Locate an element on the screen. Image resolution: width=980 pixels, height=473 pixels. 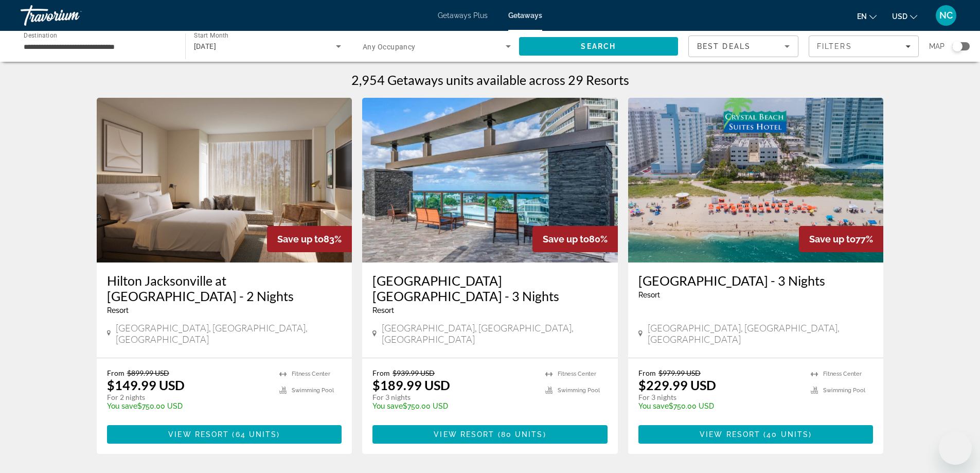
p: $189.99 USD is located at coordinates (411, 385).